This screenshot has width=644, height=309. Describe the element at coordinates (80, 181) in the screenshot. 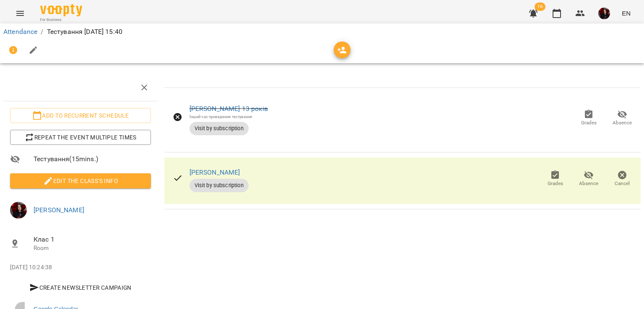

I see `span: Edit the class's Info` at that location.